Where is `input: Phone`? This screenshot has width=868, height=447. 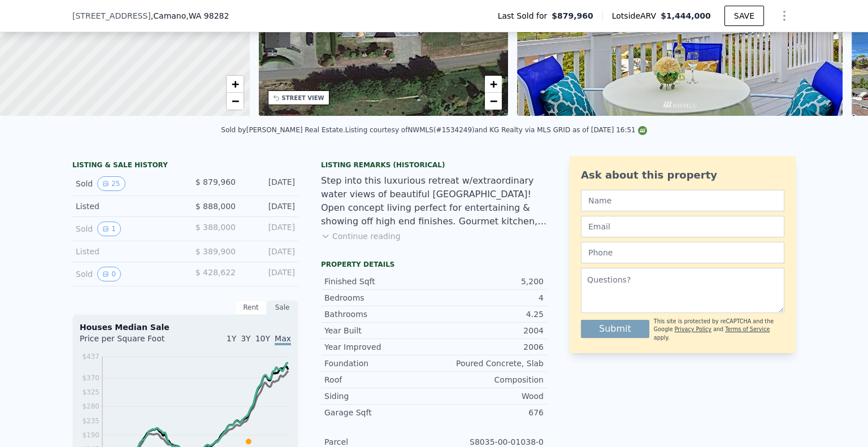
input: Phone is located at coordinates (683, 252).